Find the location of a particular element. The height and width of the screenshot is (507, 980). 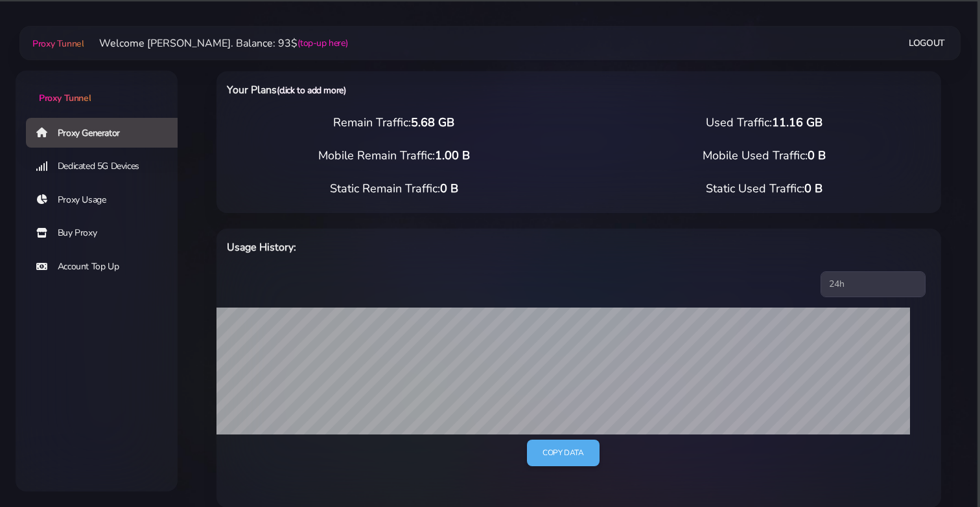

div: Mobile Remain Traffic: is located at coordinates (393, 156).